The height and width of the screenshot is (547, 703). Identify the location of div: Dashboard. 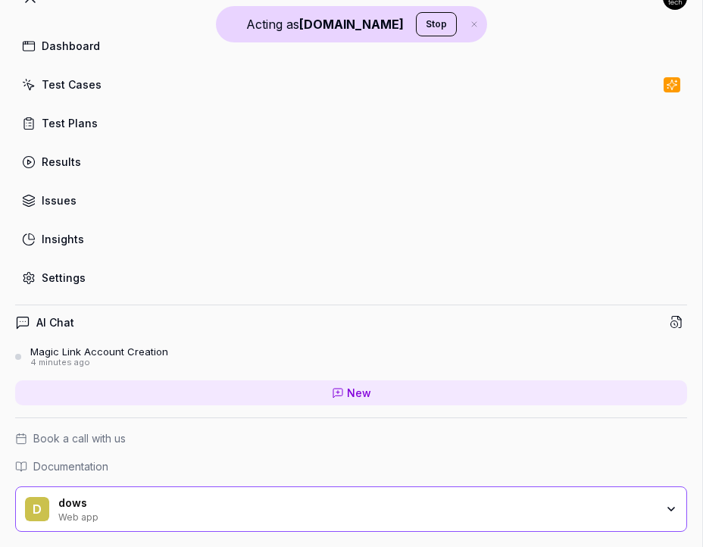
(70, 45).